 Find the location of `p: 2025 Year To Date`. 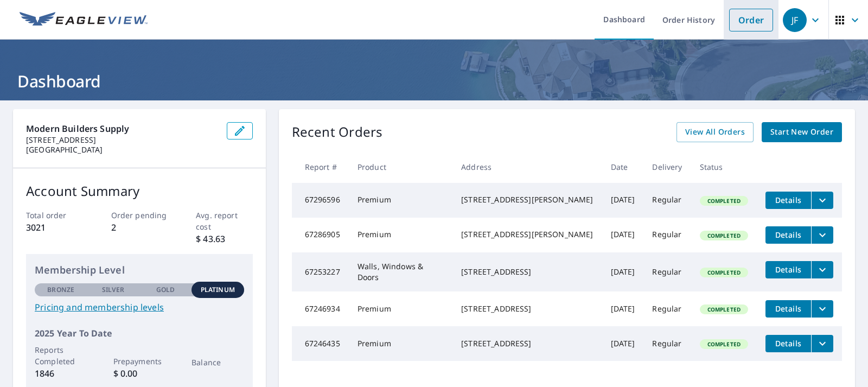

p: 2025 Year To Date is located at coordinates (140, 333).